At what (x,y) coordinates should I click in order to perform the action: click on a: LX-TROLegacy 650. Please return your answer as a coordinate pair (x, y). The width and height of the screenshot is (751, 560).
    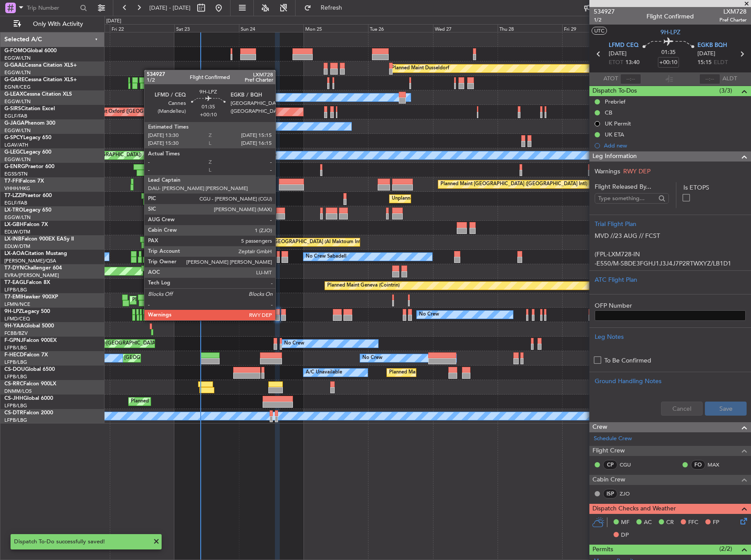
    Looking at the image, I should click on (28, 211).